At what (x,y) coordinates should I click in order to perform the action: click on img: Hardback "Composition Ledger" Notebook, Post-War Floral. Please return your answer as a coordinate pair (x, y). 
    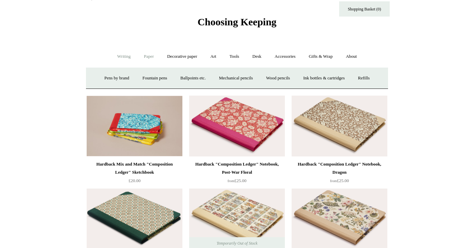
    Looking at the image, I should click on (237, 126).